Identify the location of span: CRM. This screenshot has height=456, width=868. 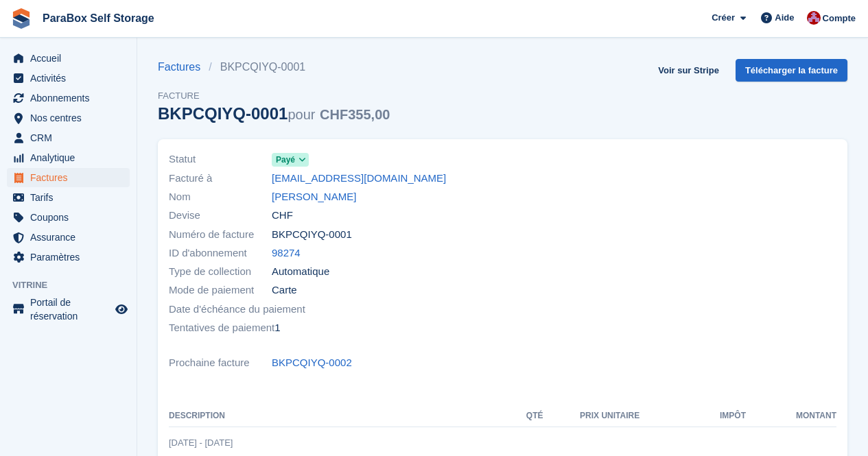
(72, 138).